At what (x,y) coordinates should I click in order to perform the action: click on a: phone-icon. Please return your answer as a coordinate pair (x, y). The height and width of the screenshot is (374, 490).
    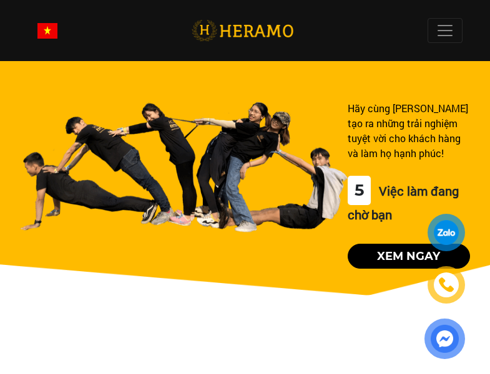
    Looking at the image, I should click on (446, 285).